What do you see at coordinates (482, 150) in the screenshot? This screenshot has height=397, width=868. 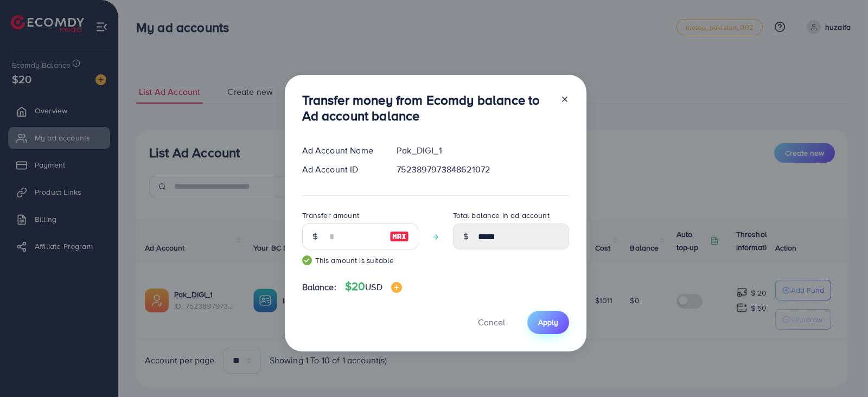 I see `div: Pak_DIGI_1` at bounding box center [482, 150].